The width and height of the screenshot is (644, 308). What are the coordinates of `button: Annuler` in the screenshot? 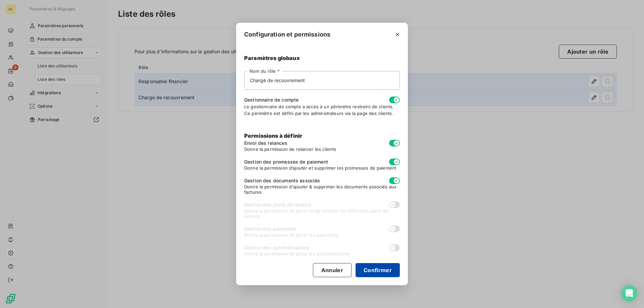 It's located at (332, 270).